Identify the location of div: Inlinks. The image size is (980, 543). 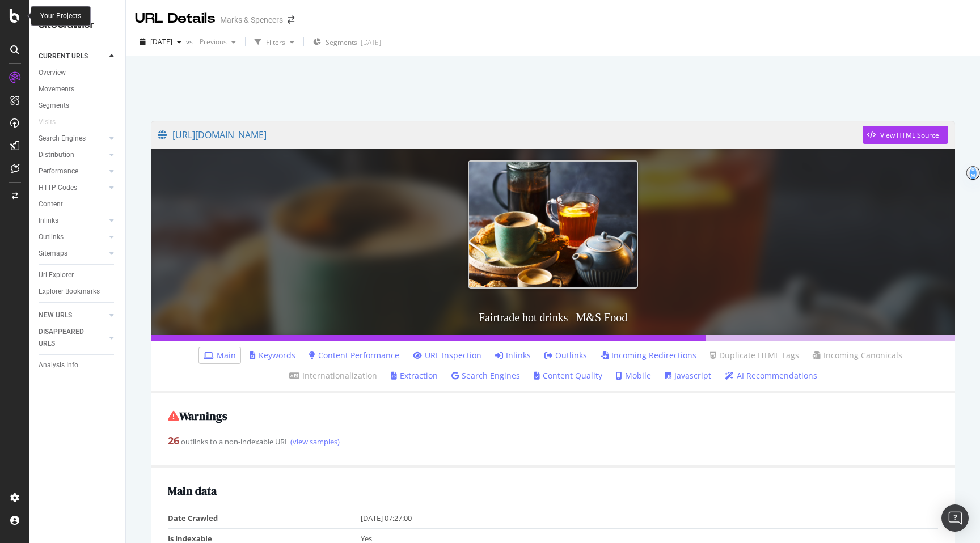
(48, 220).